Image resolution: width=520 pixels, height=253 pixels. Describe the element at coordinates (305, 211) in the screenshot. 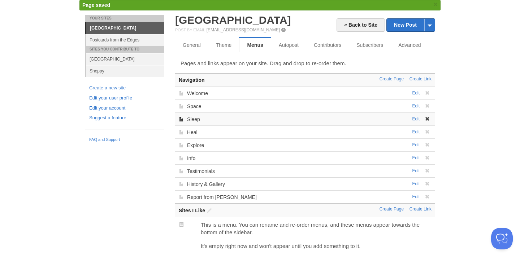

I see `h3: Sites I Like` at that location.